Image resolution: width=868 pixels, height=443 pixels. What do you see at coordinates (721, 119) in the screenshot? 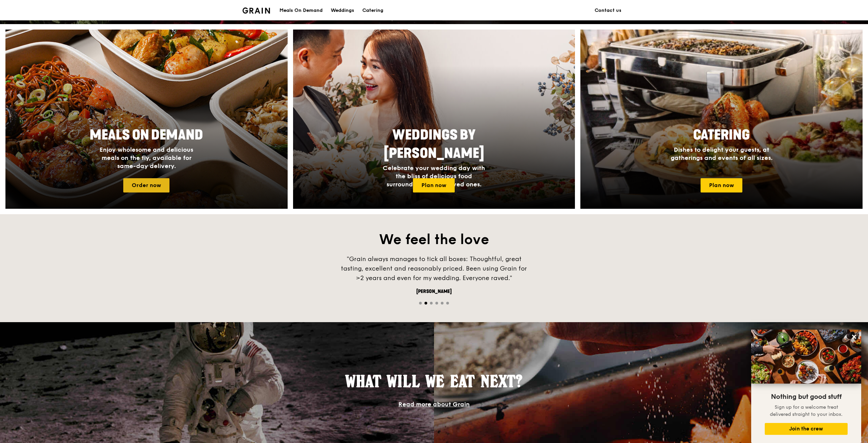
I see `a: CateringDishes to delight your guests, at gatherings and events of all sizes.Plan now` at bounding box center [721, 119].